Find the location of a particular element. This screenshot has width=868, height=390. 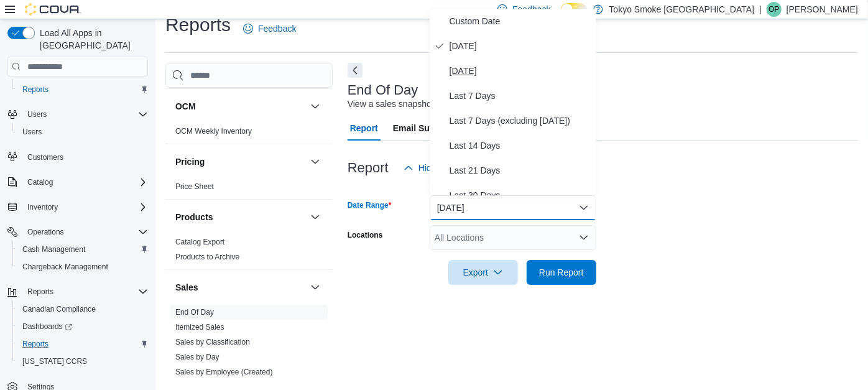

div: OCM is located at coordinates (248, 133).